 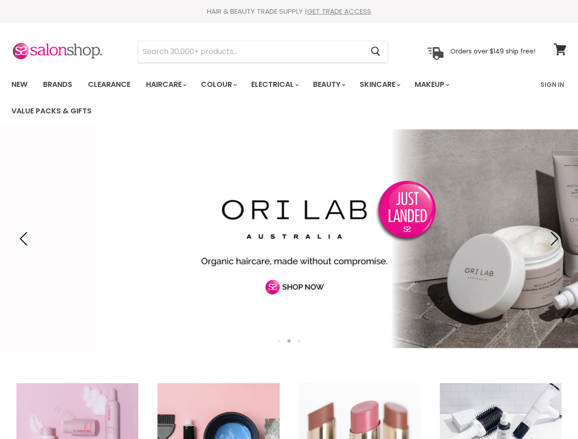 What do you see at coordinates (279, 341) in the screenshot?
I see `li: Page dot 1` at bounding box center [279, 341].